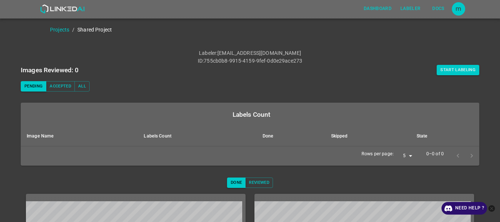 The height and width of the screenshot is (222, 500). Describe the element at coordinates (82, 86) in the screenshot. I see `button: All` at that location.